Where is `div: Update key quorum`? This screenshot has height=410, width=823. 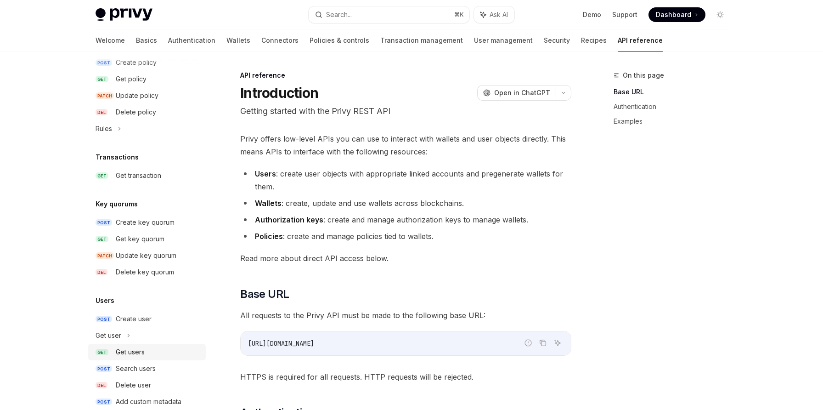
div: Update key quorum is located at coordinates (146, 255).